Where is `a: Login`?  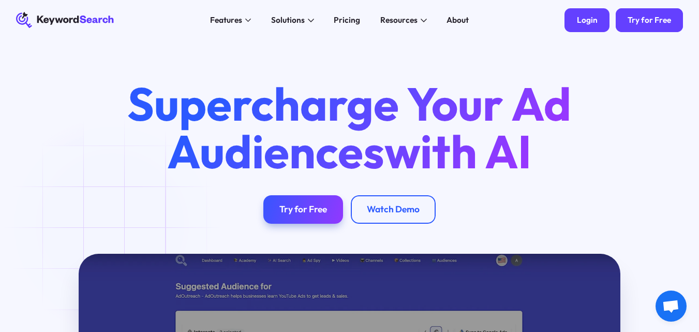
a: Login is located at coordinates (587, 20).